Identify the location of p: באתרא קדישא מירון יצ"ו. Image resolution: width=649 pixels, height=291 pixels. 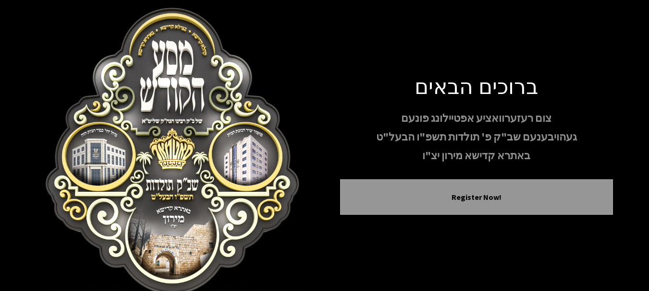
(476, 156).